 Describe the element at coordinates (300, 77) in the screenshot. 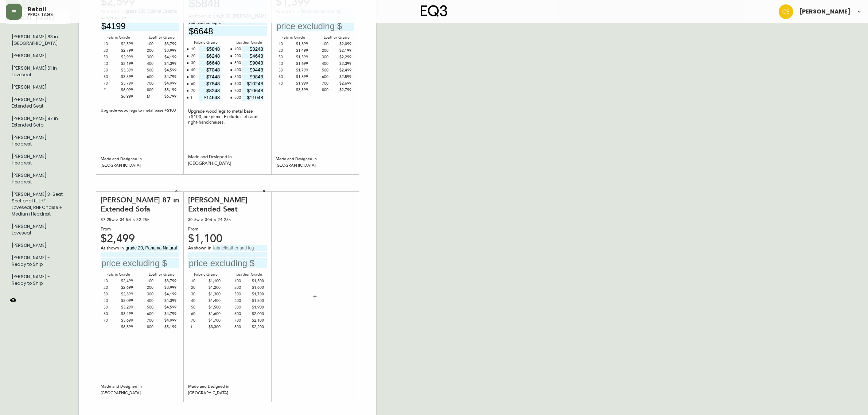

I see `div: $1,899` at that location.